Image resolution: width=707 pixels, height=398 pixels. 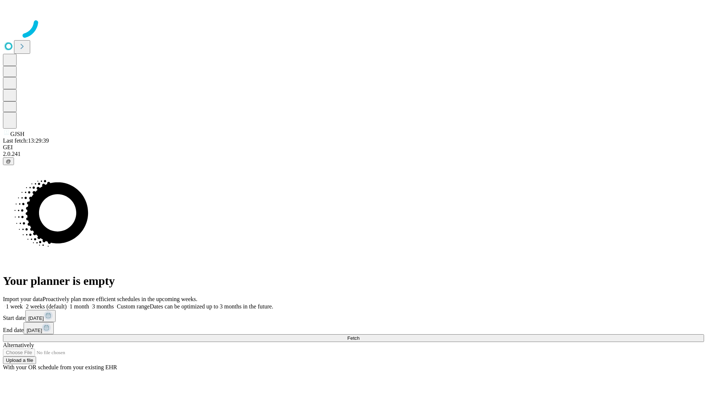 What do you see at coordinates (46, 306) in the screenshot?
I see `span: 2 weeks (default)` at bounding box center [46, 306].